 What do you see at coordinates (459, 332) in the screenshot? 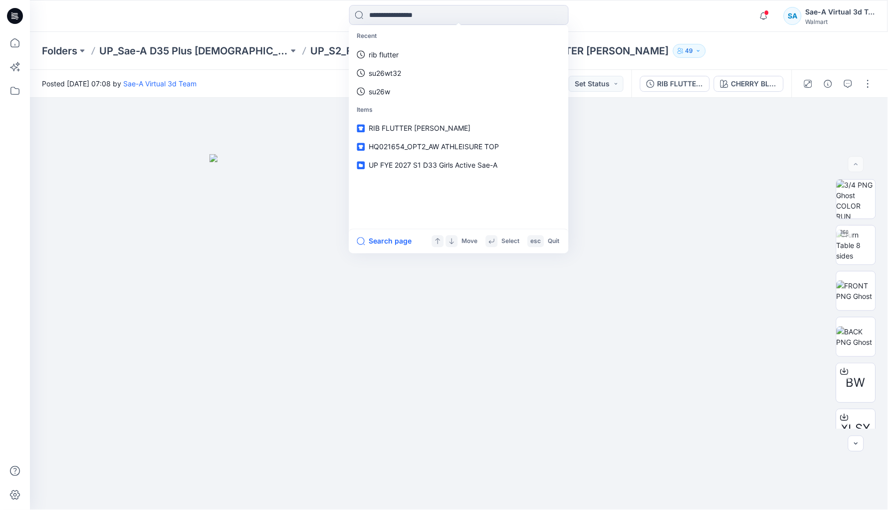
I see `img: eyJhbGciOiJIUzI1NiIsImtpZCI6IjAiLCJzbHQiOiJzZXMiLCJ0eXAiOiJKV1QifQ.eyJkYXRhIjp7InR5cGUiOiJzdG9yYW...` at bounding box center [459, 332].